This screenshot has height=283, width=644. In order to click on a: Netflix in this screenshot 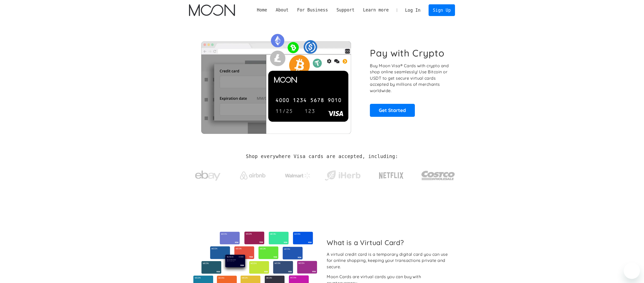, I will do `click(391, 174)`.